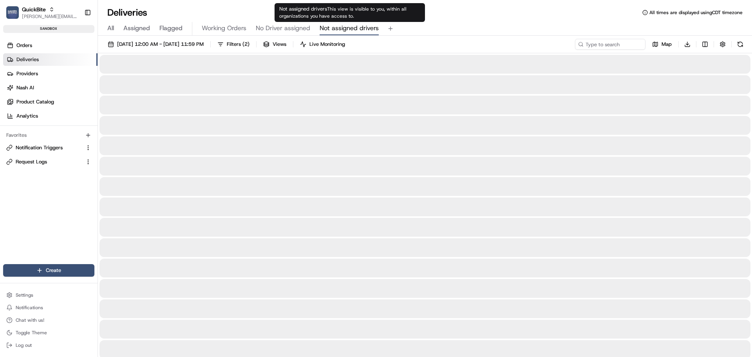  What do you see at coordinates (27, 74) in the screenshot?
I see `span: Providers` at bounding box center [27, 74].